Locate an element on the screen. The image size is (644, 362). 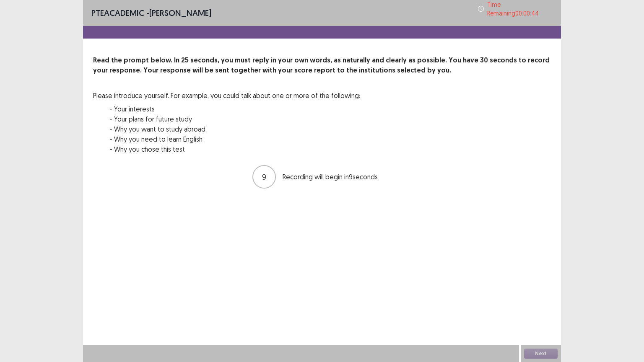
span: PTE academic is located at coordinates (118, 13).